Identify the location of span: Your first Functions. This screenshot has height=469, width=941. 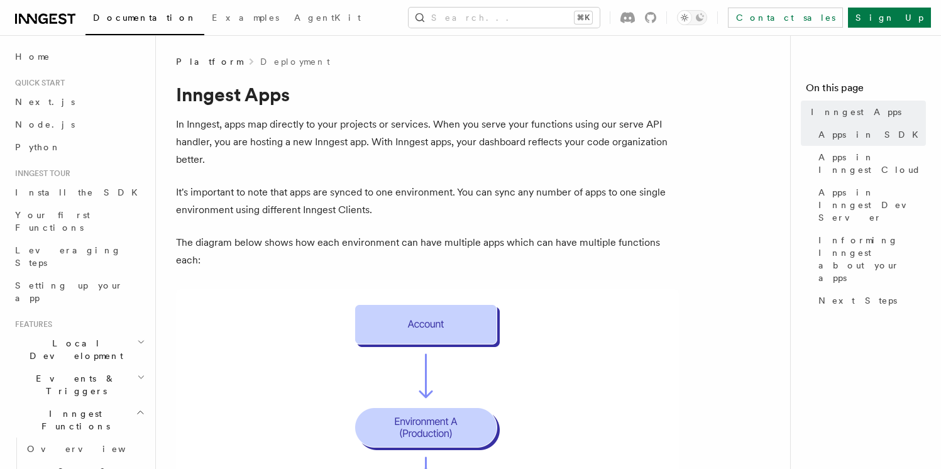
(52, 221).